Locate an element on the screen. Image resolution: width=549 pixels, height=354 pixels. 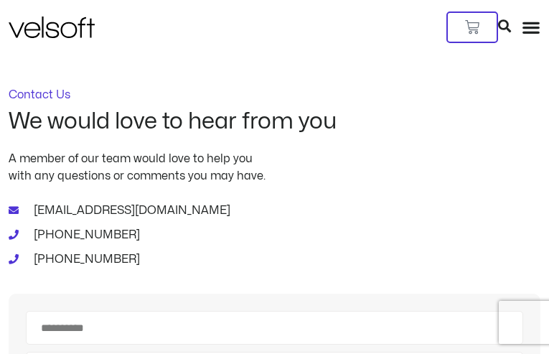
p: Contact Us is located at coordinates (274, 95).